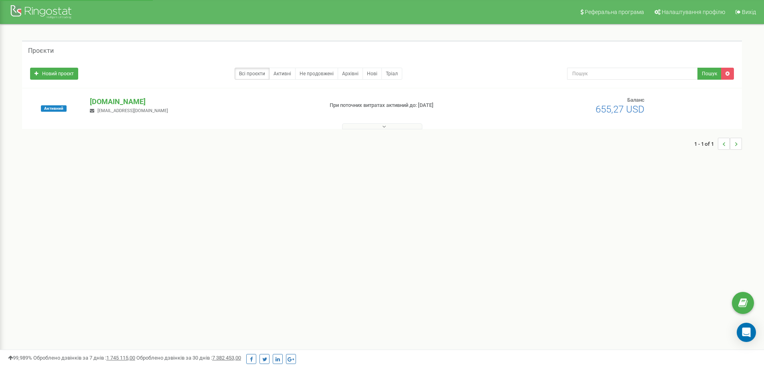  I want to click on input: Пошук, so click(632, 74).